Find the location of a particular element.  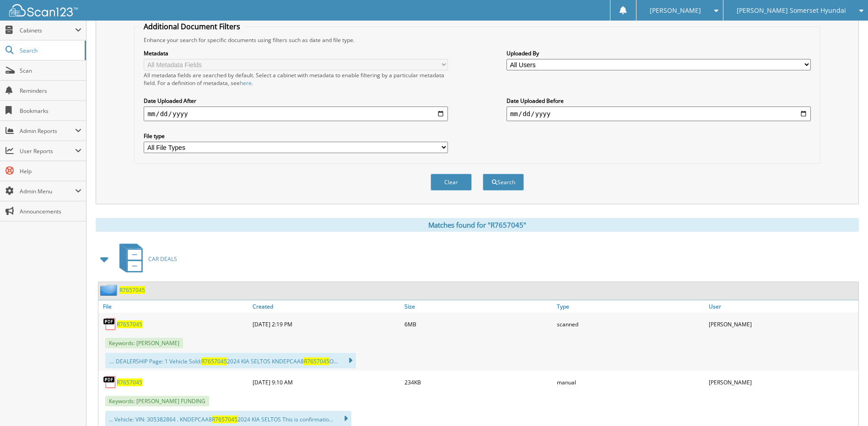

a: User is located at coordinates (782, 307).